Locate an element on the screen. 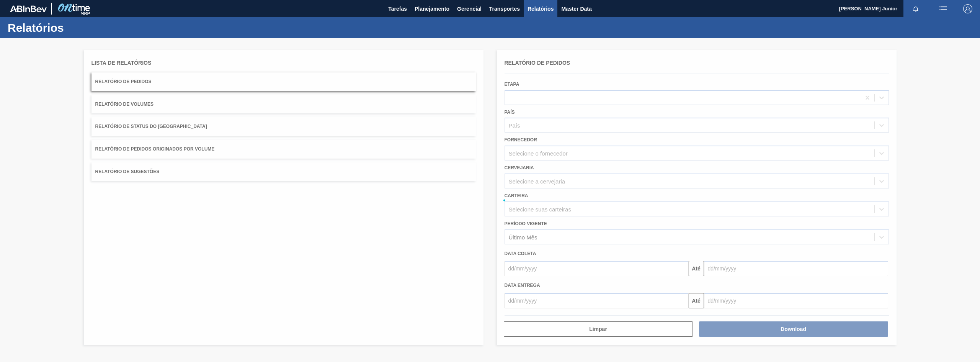 The height and width of the screenshot is (362, 980). span: Relatórios is located at coordinates (541, 9).